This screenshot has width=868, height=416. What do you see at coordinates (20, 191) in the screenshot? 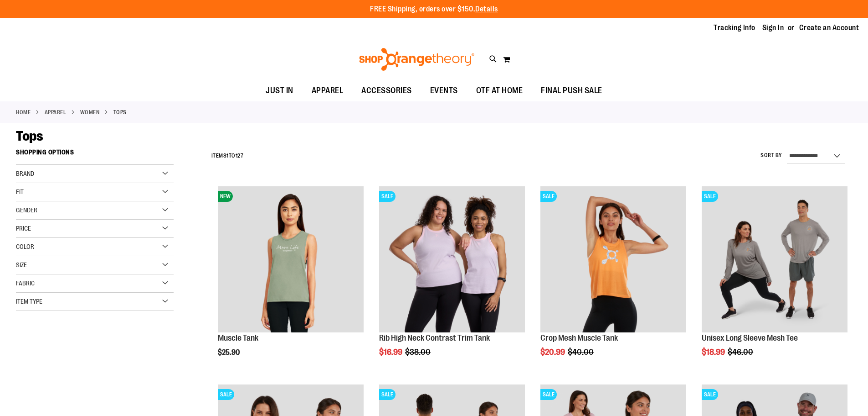
I see `span: Fit` at bounding box center [20, 191].